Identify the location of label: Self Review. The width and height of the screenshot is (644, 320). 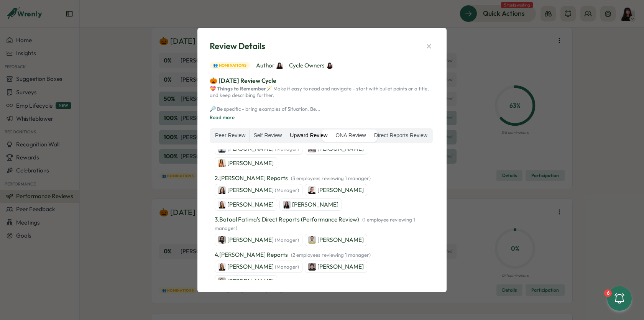
(268, 135).